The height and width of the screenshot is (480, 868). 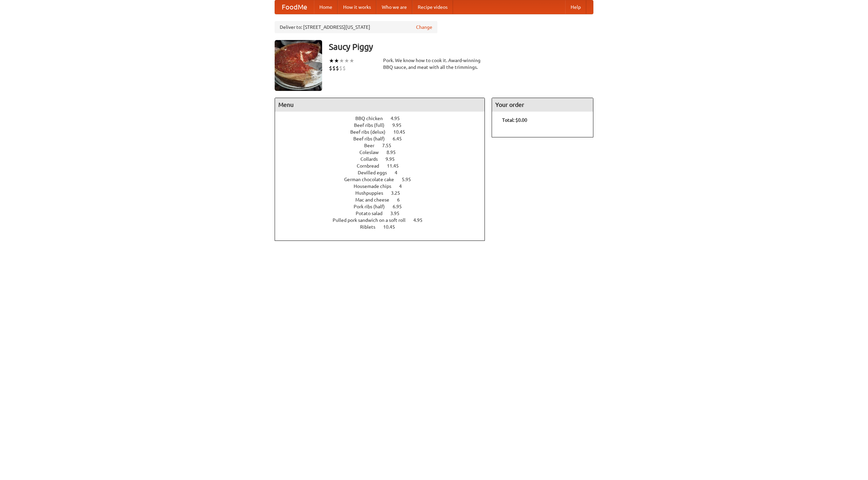 I want to click on span: BBQ chicken, so click(x=372, y=118).